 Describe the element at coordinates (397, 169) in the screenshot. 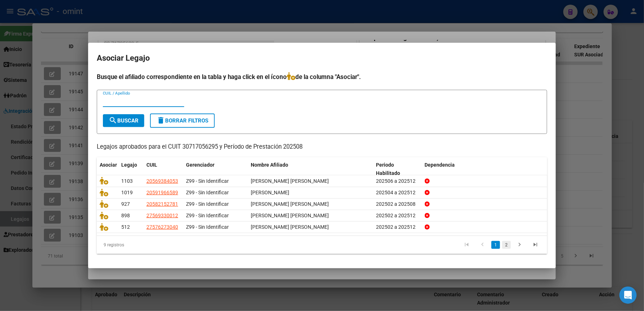

I see `datatable-header-cell: Periodo Habilitado` at that location.